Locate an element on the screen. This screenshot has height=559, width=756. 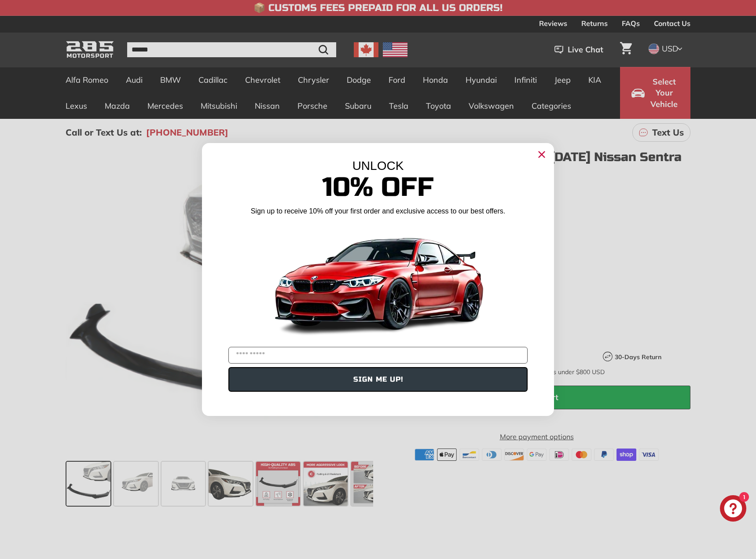
span: 10% Off is located at coordinates (378, 187).